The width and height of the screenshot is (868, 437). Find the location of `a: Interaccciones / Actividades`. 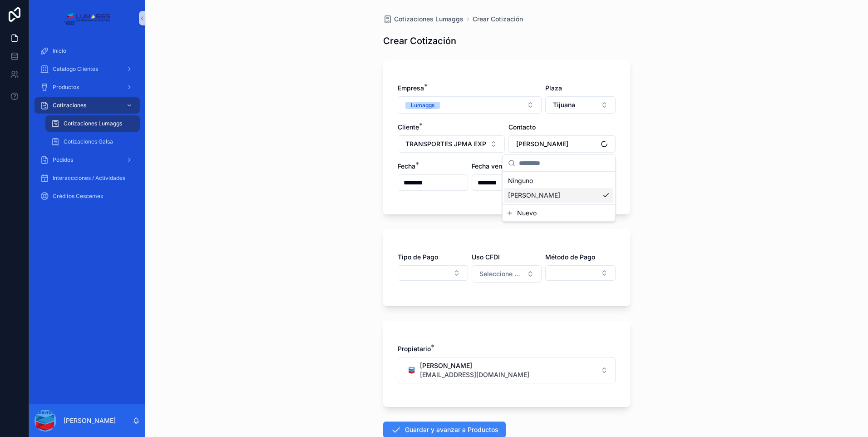

a: Interaccciones / Actividades is located at coordinates (87, 178).